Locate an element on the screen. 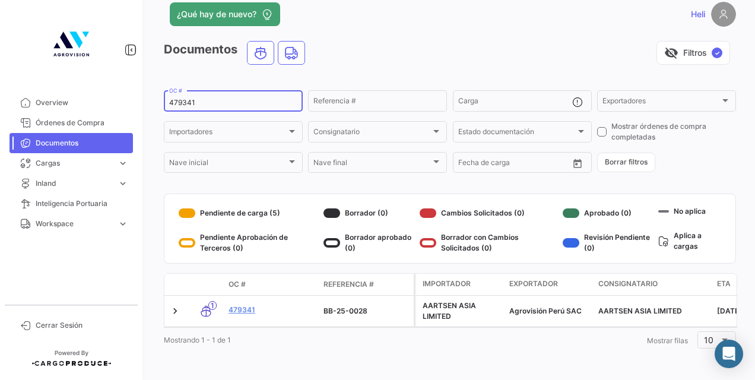 The width and height of the screenshot is (755, 380). button: Open calendar is located at coordinates (577, 163).